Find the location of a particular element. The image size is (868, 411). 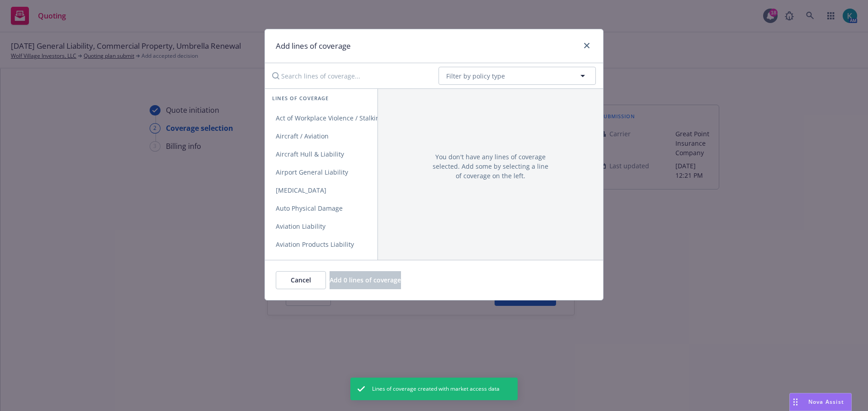

span: You don't have any lines of coverage selected. Add some by selecting a line of coverage on the left. is located at coordinates (490, 166).